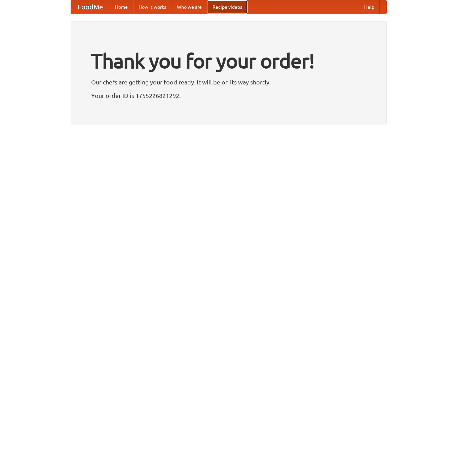 The image size is (457, 476). Describe the element at coordinates (369, 7) in the screenshot. I see `a: Help` at that location.